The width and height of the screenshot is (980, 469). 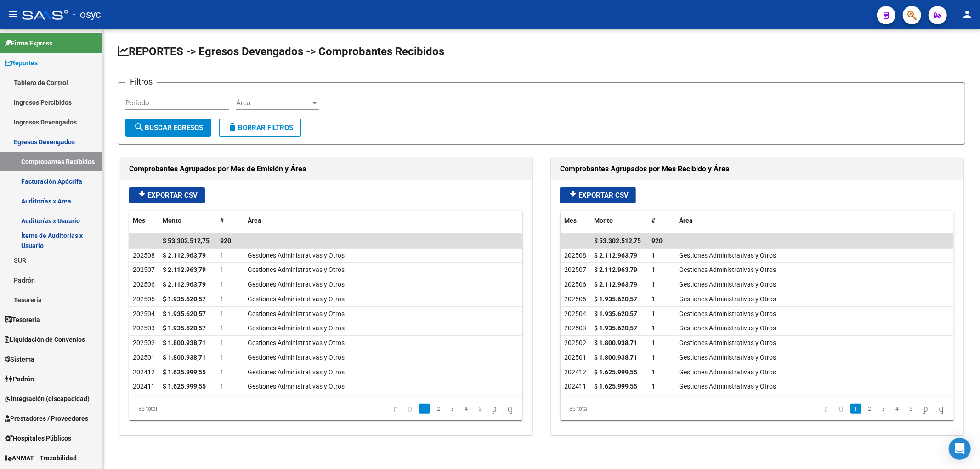 What do you see at coordinates (168, 128) in the screenshot?
I see `span: Buscar Egresos` at bounding box center [168, 128].